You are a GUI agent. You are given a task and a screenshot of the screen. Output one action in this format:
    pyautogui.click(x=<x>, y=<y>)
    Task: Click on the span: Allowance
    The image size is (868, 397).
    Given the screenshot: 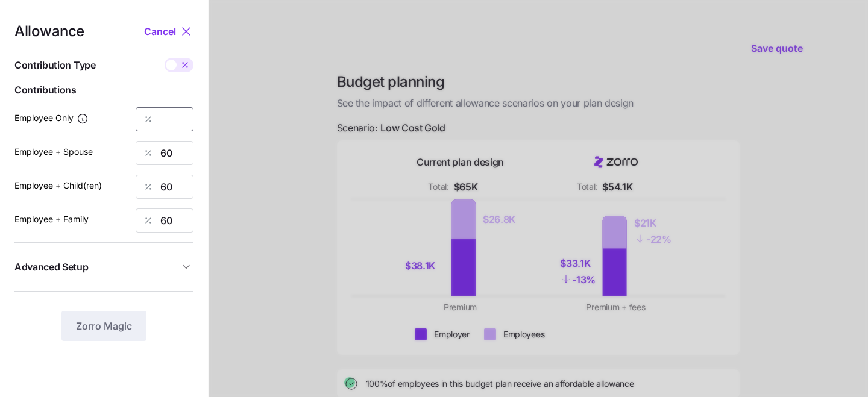 What is the action you would take?
    pyautogui.click(x=49, y=31)
    